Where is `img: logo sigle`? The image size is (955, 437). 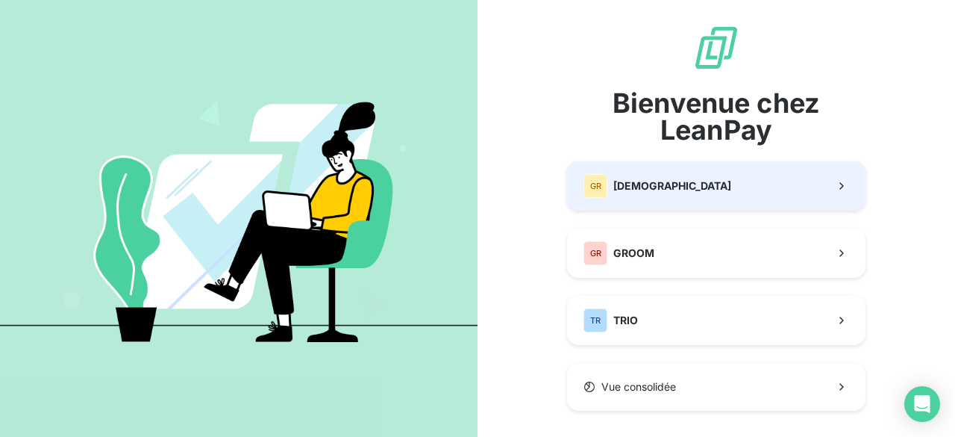
img: logo sigle is located at coordinates (716, 48).